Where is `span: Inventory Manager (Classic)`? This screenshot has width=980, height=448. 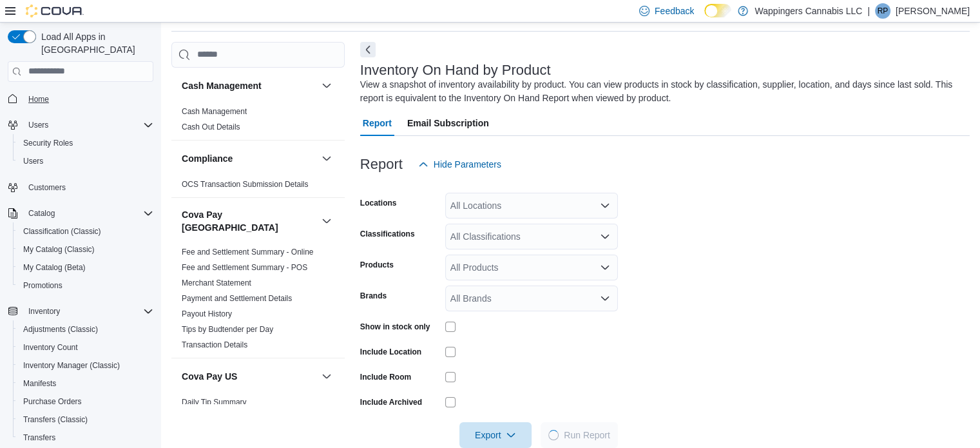
span: Inventory Manager (Classic) is located at coordinates (86, 365).